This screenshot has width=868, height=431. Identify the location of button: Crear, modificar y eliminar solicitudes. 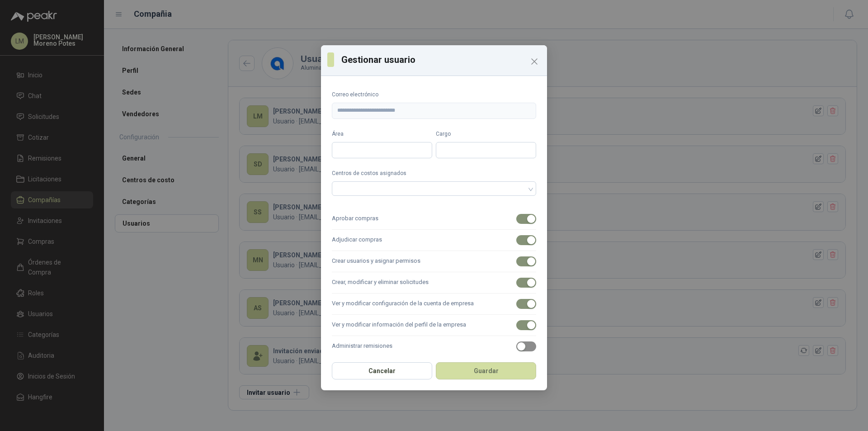
(526, 283).